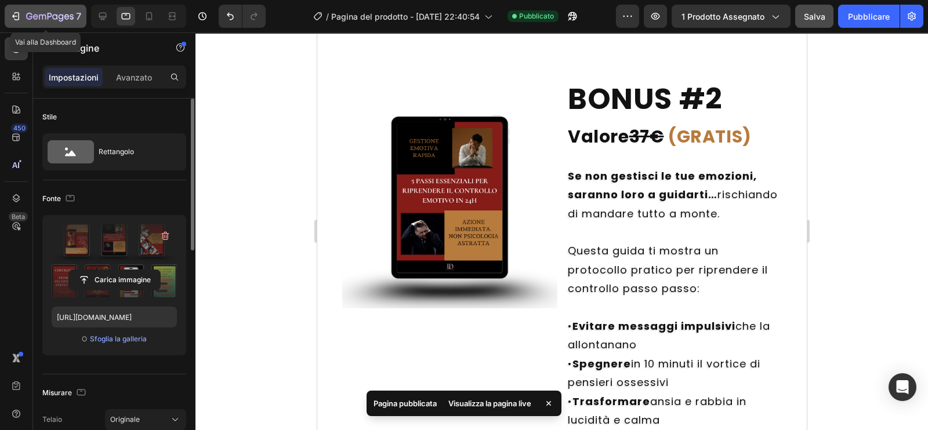 The height and width of the screenshot is (430, 928). Describe the element at coordinates (78, 16) in the screenshot. I see `font: 7` at that location.